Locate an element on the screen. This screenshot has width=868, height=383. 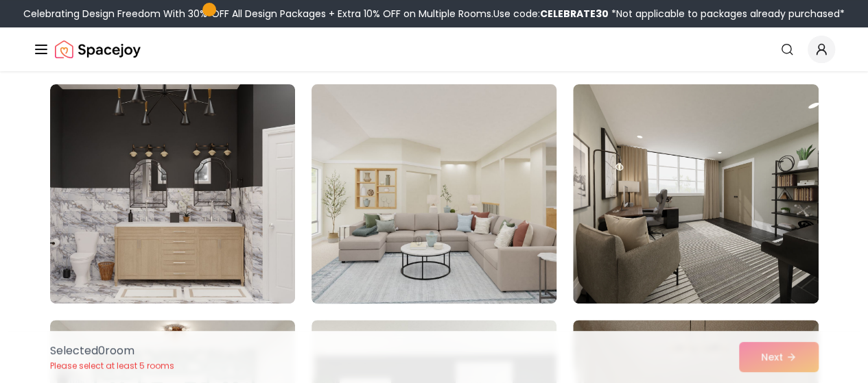
img: Room room-2 is located at coordinates (433, 194).